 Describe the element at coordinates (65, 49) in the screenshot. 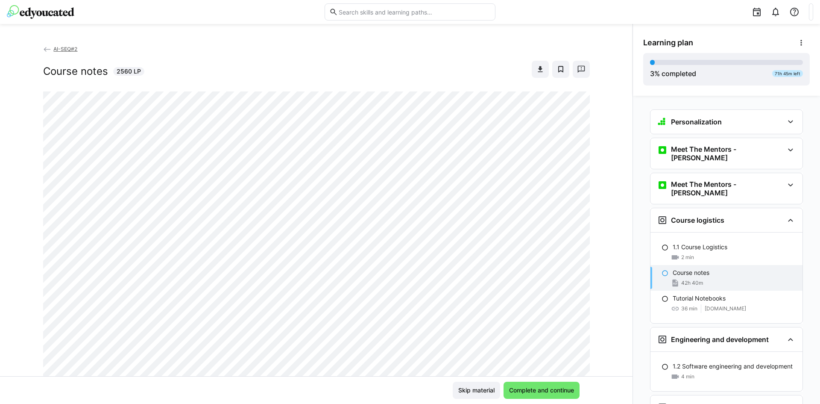

I see `span: AI-SEQ#2` at that location.